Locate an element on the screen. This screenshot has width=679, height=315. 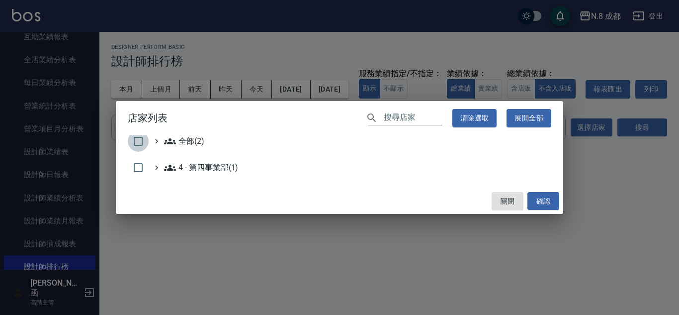
button: 關閉 is located at coordinates (508, 201).